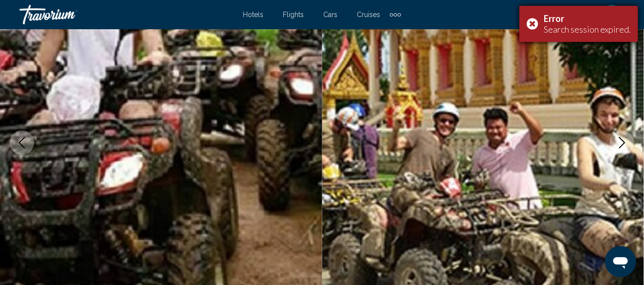 This screenshot has height=285, width=644. What do you see at coordinates (253, 14) in the screenshot?
I see `a: Hotels` at bounding box center [253, 14].